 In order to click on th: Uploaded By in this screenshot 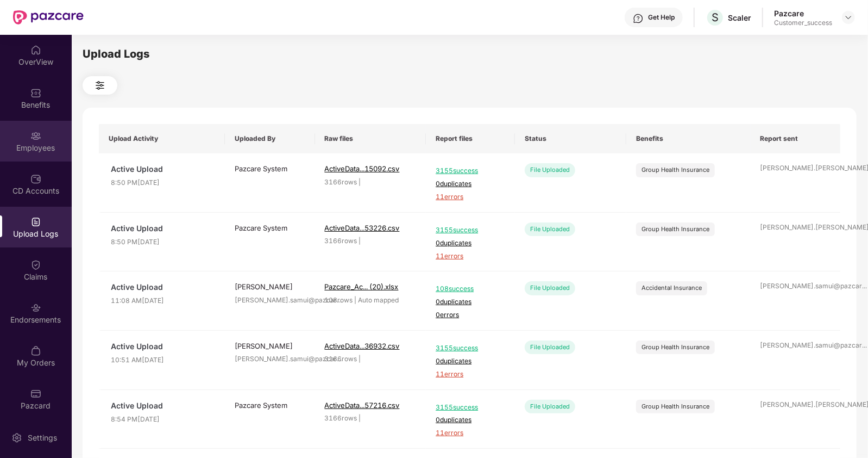, I will do `click(270, 139)`.